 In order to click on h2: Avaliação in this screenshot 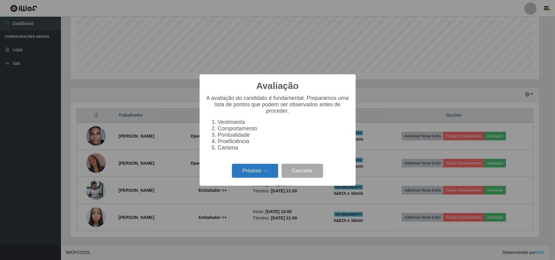, I will do `click(277, 86)`.